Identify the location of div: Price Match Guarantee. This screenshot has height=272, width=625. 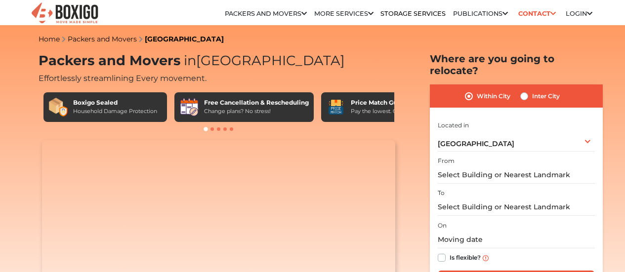
(389, 103).